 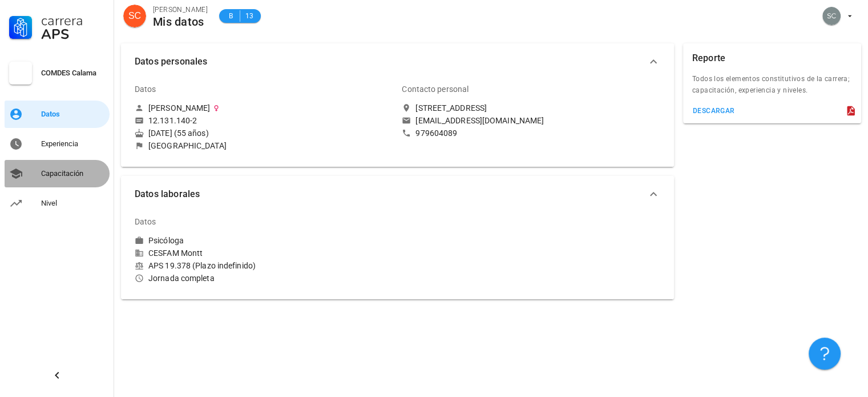 I want to click on div: Jornada completa, so click(x=263, y=278).